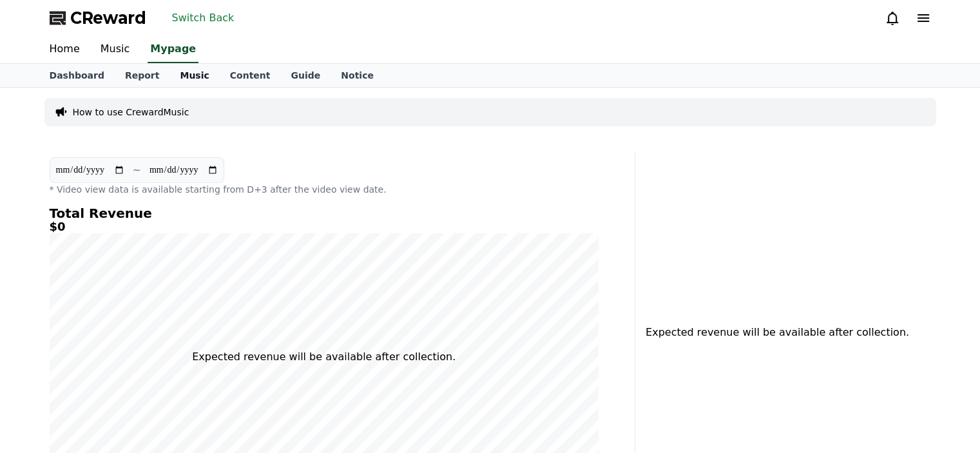 This screenshot has width=980, height=453. I want to click on p: * Video view data is available starting from D+3 after the video view date., so click(324, 189).